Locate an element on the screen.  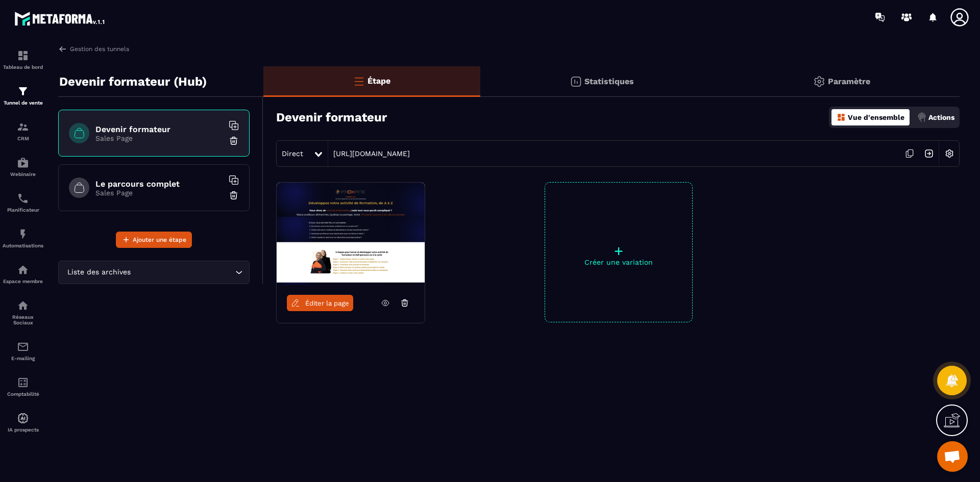
p: Vue d'ensemble is located at coordinates (875, 118).